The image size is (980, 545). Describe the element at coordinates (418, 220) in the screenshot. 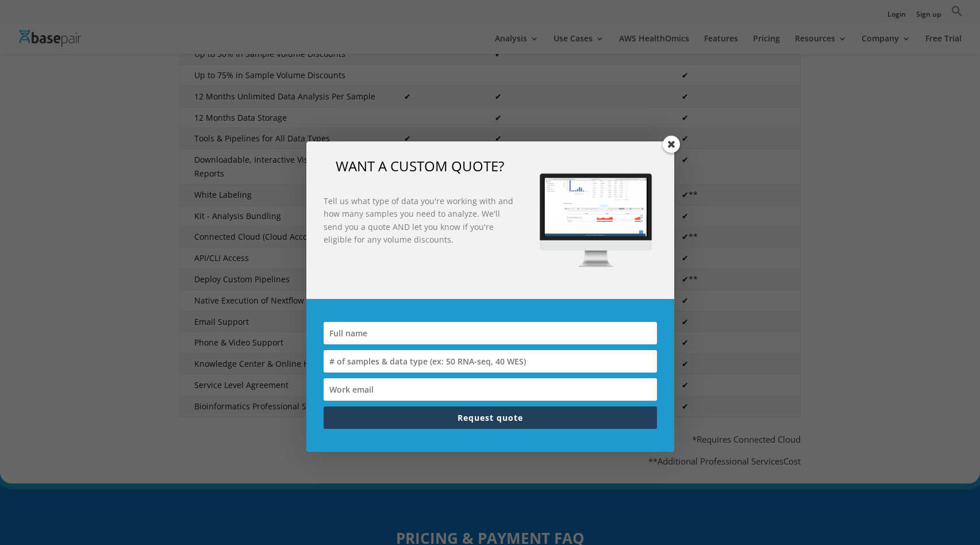

I see `strong: Tell us what type of data you're working with and how many samples you need to analyze. We'll sen...` at that location.